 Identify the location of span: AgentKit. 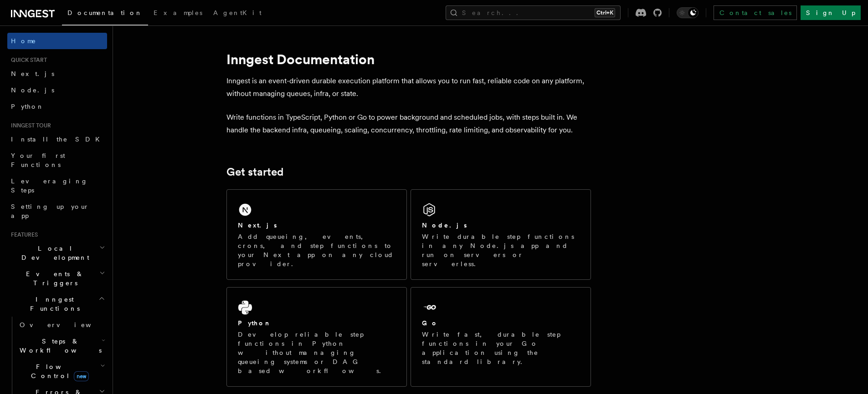
(237, 13).